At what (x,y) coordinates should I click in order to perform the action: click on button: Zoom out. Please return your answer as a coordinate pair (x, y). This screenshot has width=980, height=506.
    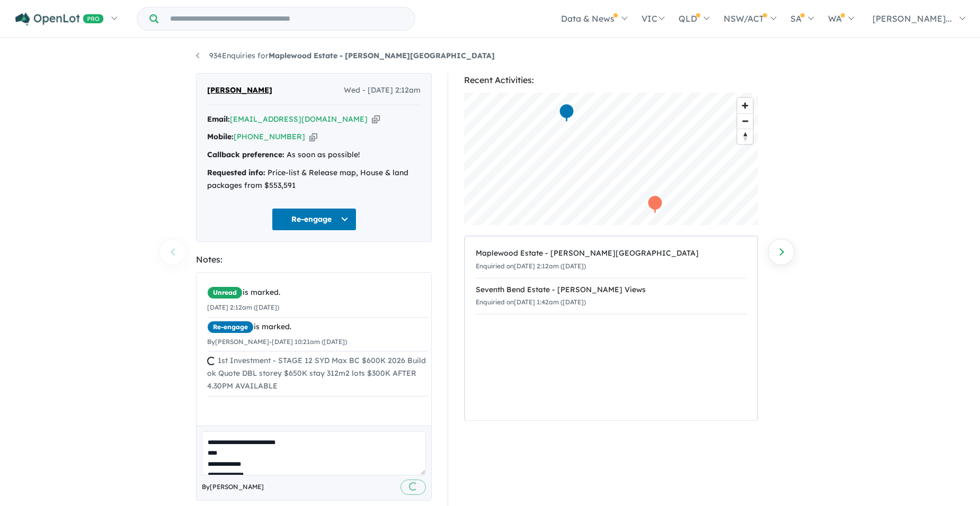
    Looking at the image, I should click on (745, 121).